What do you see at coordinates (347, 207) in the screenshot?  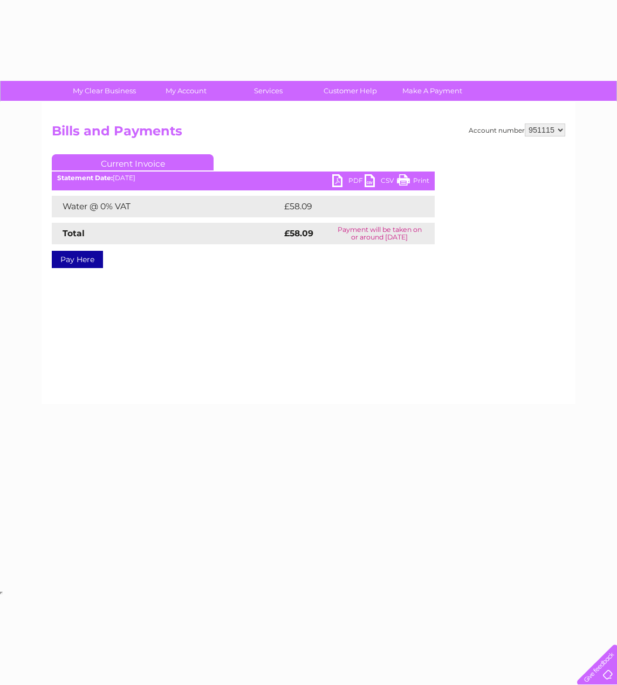 I see `td: £58.09` at bounding box center [347, 207].